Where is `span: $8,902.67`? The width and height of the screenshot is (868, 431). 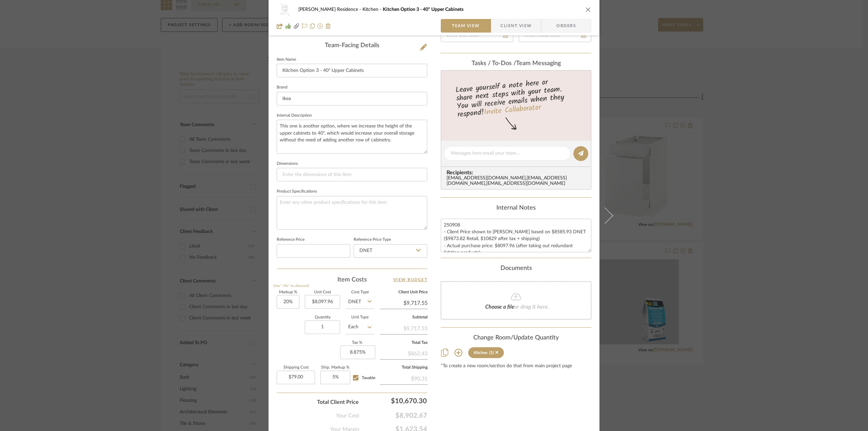 span: $8,902.67 is located at coordinates (394, 416).